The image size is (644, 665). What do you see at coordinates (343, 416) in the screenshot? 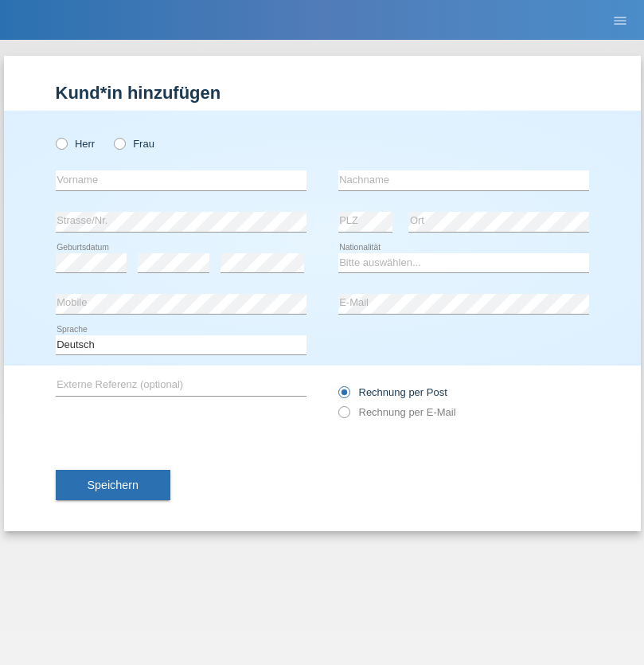
I see `input: Rechnung per E-Mail` at bounding box center [343, 416].